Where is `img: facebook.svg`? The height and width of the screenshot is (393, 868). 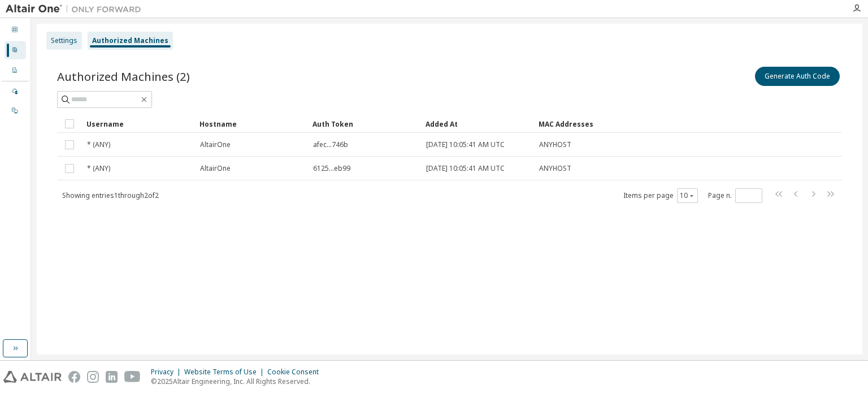 img: facebook.svg is located at coordinates (74, 377).